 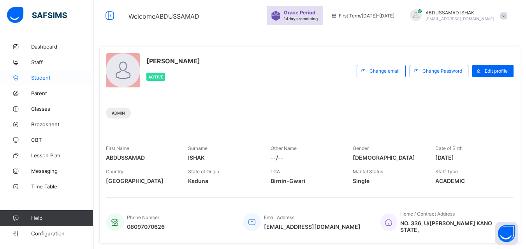 I want to click on span: Staff, so click(x=62, y=62).